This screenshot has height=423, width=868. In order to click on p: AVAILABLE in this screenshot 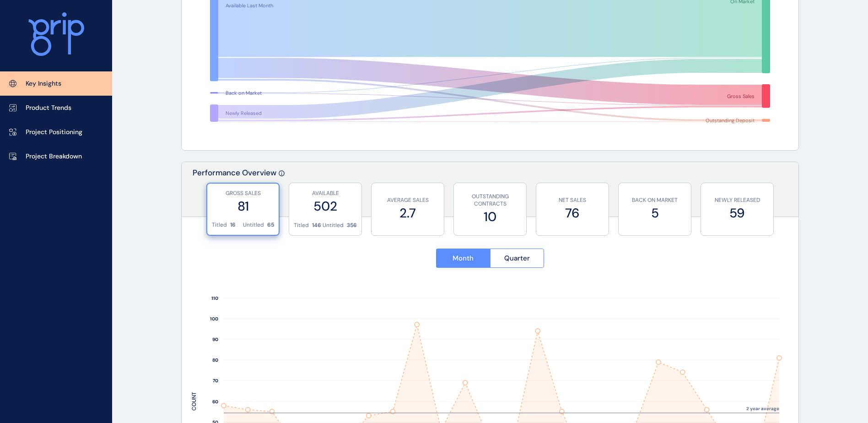, I will do `click(326, 193)`.